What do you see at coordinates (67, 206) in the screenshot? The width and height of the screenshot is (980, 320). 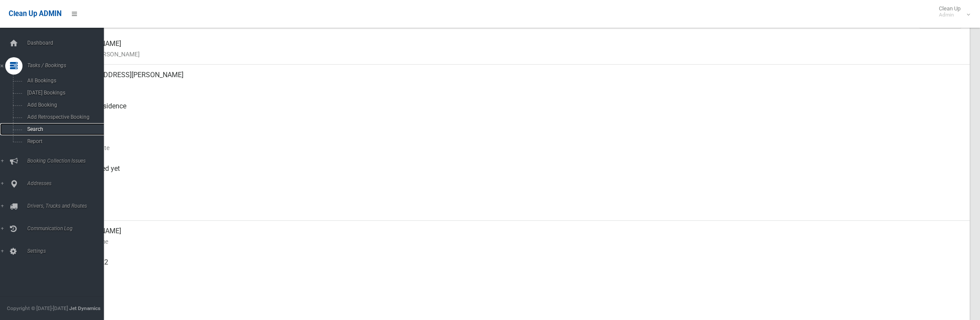 I see `span: Drivers, Trucks and Routes` at bounding box center [67, 206].